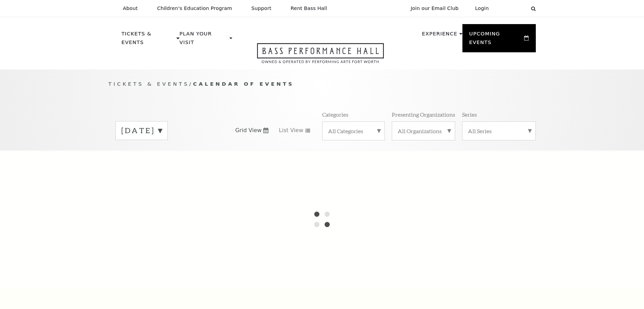 The width and height of the screenshot is (644, 309). I want to click on select: Select:, so click(512, 8).